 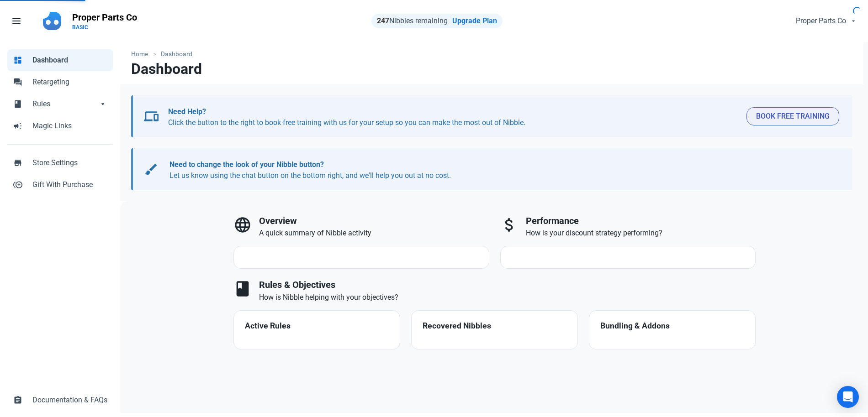 What do you see at coordinates (103, 103) in the screenshot?
I see `span: arrow_drop_down` at bounding box center [103, 103].